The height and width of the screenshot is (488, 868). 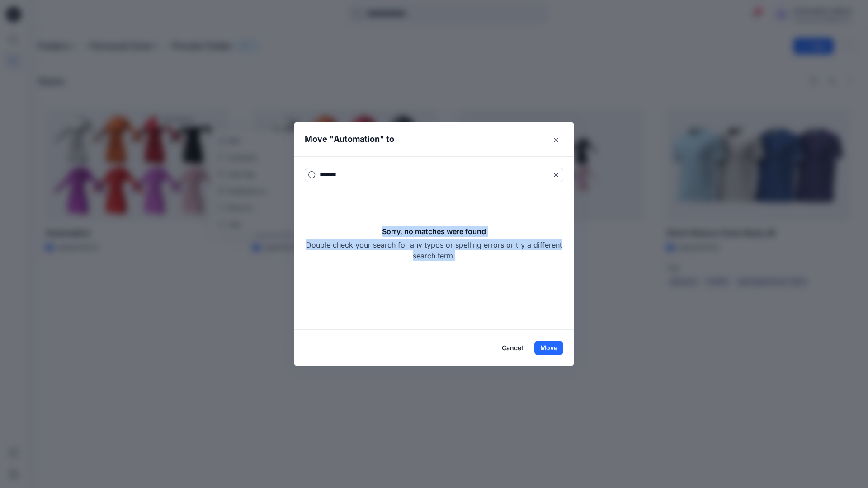 What do you see at coordinates (512, 348) in the screenshot?
I see `button: Cancel` at bounding box center [512, 348].